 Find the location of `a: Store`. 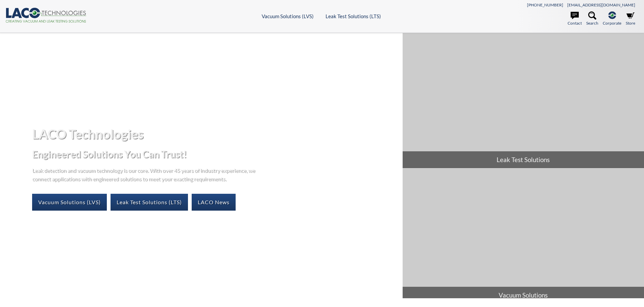

a: Store is located at coordinates (630, 19).